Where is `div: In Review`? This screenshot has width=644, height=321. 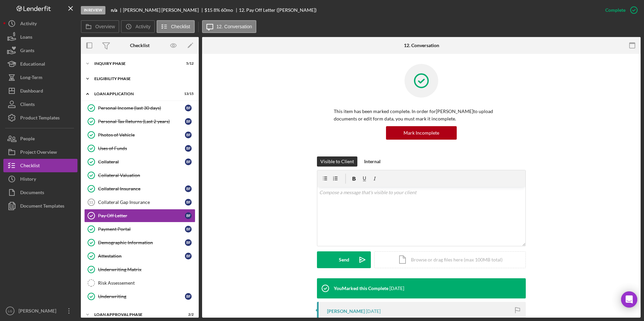 div: In Review is located at coordinates (93, 10).